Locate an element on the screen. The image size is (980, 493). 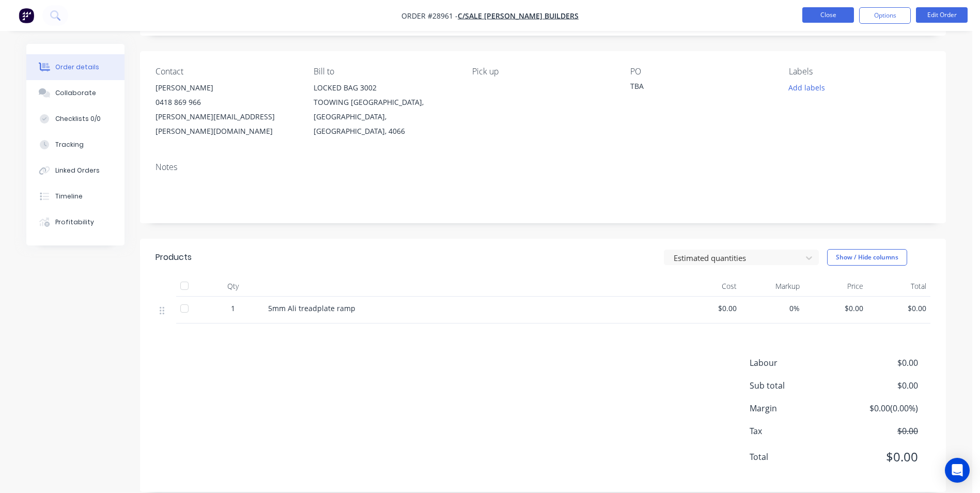
div: Pick up is located at coordinates (543, 71).